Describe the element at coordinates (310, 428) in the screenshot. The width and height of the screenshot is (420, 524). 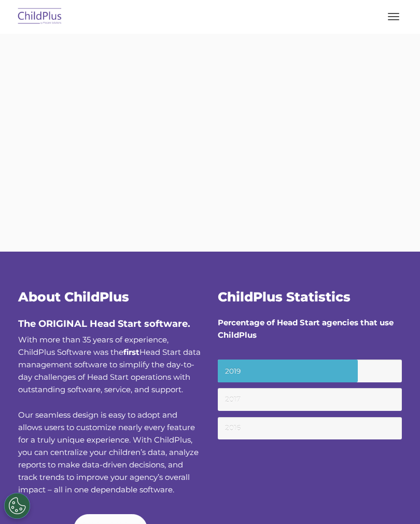
I see `small: 2016` at that location.